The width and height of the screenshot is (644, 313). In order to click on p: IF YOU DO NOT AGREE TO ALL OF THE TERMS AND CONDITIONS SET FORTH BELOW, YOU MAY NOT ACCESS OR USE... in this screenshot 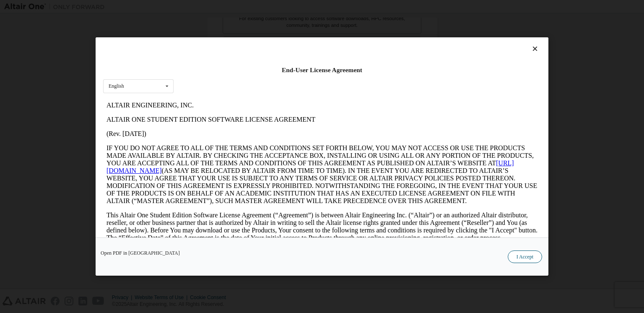, I will do `click(219, 77)`.